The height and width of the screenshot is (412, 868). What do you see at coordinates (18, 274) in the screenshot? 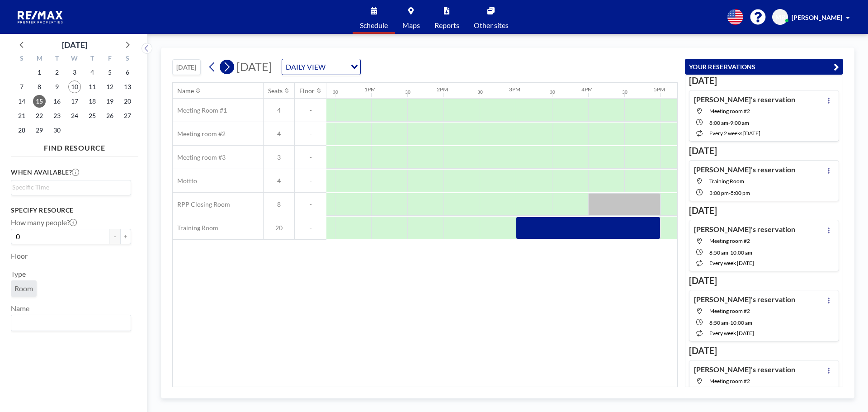
I see `label: Type` at bounding box center [18, 274].